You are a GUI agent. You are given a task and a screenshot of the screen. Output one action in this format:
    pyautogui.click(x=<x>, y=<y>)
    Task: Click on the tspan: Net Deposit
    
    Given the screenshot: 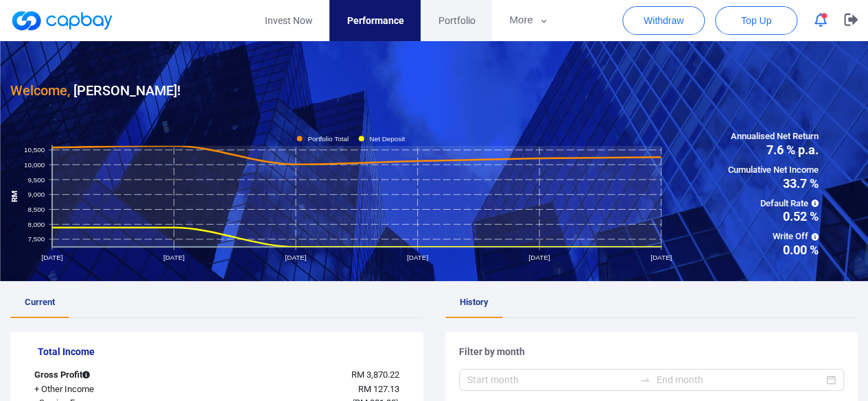 What is the action you would take?
    pyautogui.click(x=387, y=137)
    